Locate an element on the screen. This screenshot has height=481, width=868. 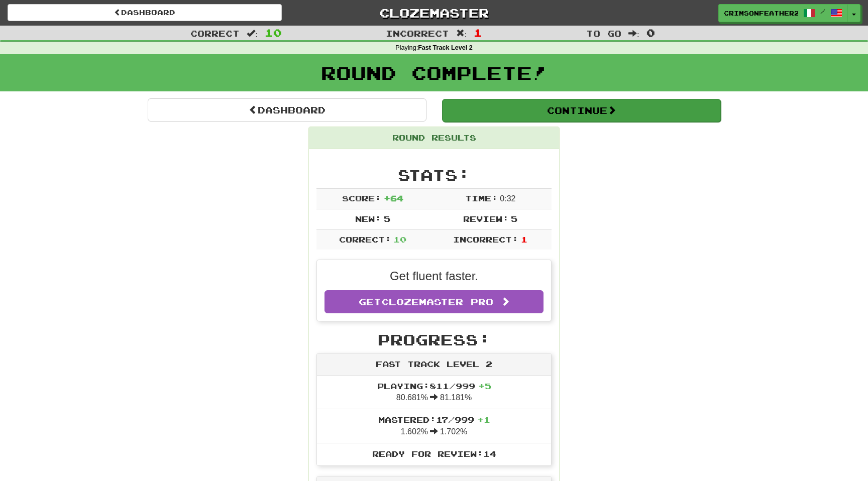
span: + 5 is located at coordinates (485, 385).